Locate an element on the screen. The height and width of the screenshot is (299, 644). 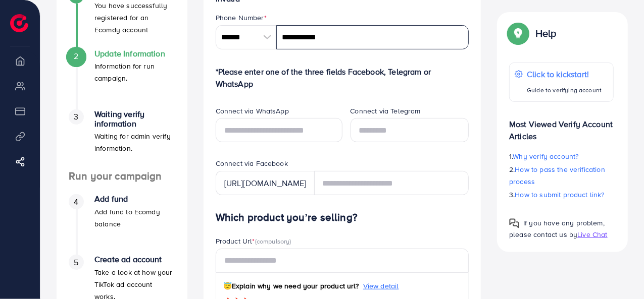
p: 1. is located at coordinates (561, 156).